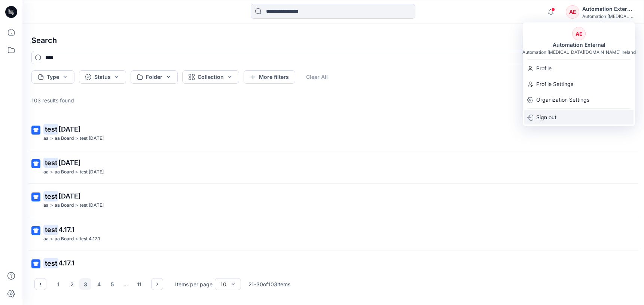  What do you see at coordinates (544, 68) in the screenshot?
I see `p: Profile` at bounding box center [544, 68].